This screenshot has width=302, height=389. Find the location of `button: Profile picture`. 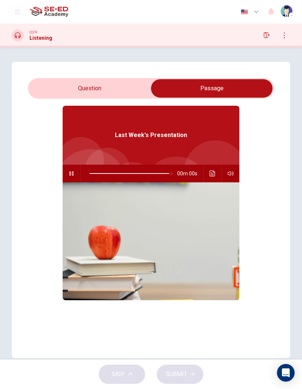

button: Profile picture is located at coordinates (286, 11).